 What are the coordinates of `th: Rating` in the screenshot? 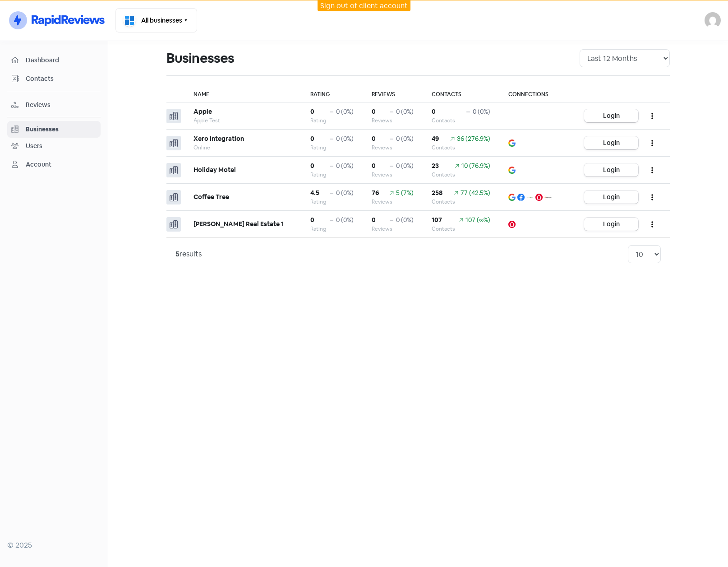 It's located at (332, 95).